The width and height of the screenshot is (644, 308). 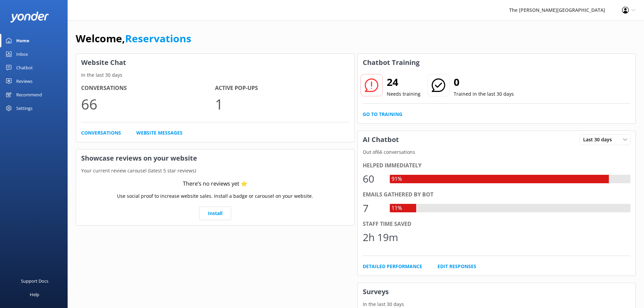 What do you see at coordinates (159, 133) in the screenshot?
I see `a: Website Messages` at bounding box center [159, 133].